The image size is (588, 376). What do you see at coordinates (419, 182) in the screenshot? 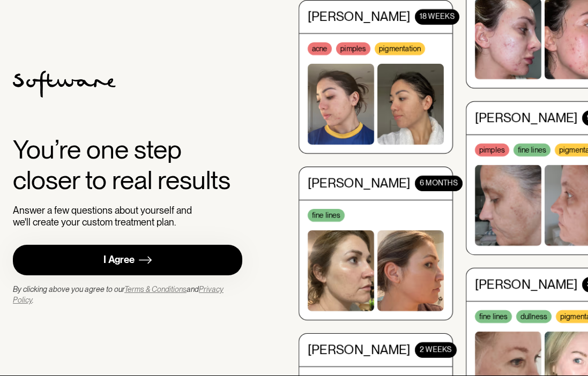
I see `div: 6 MONTHS` at bounding box center [419, 182].